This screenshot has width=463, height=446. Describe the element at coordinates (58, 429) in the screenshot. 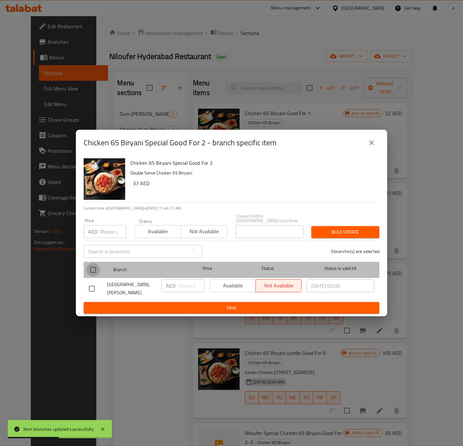

I see `div: Item branches updated successfully` at that location.